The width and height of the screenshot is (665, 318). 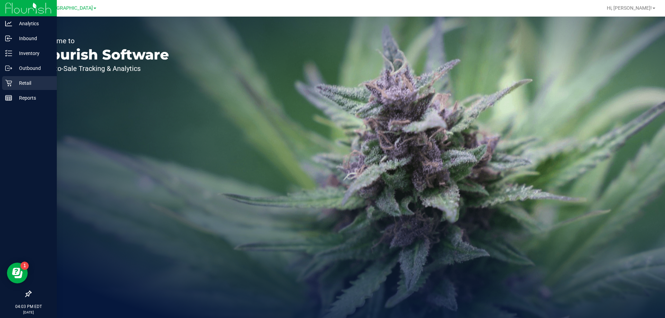 What do you see at coordinates (9, 53) in the screenshot?
I see `inline-svg: Inventory` at bounding box center [9, 53].